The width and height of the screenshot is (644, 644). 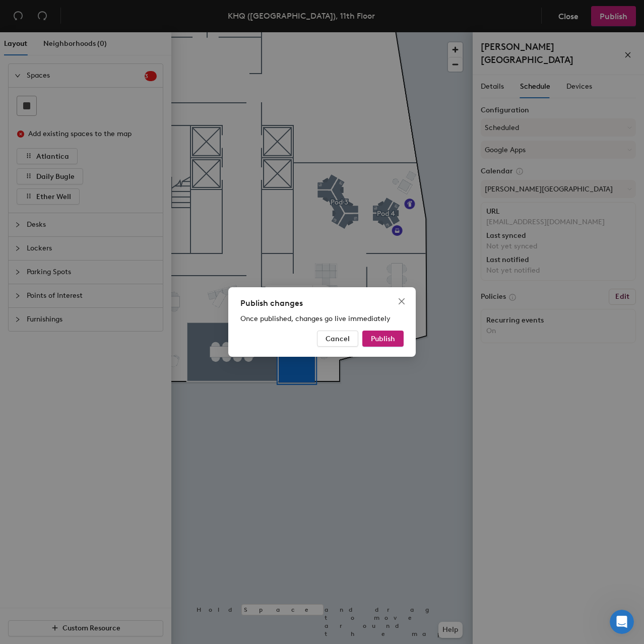 What do you see at coordinates (383, 339) in the screenshot?
I see `button: Publish` at bounding box center [383, 339].